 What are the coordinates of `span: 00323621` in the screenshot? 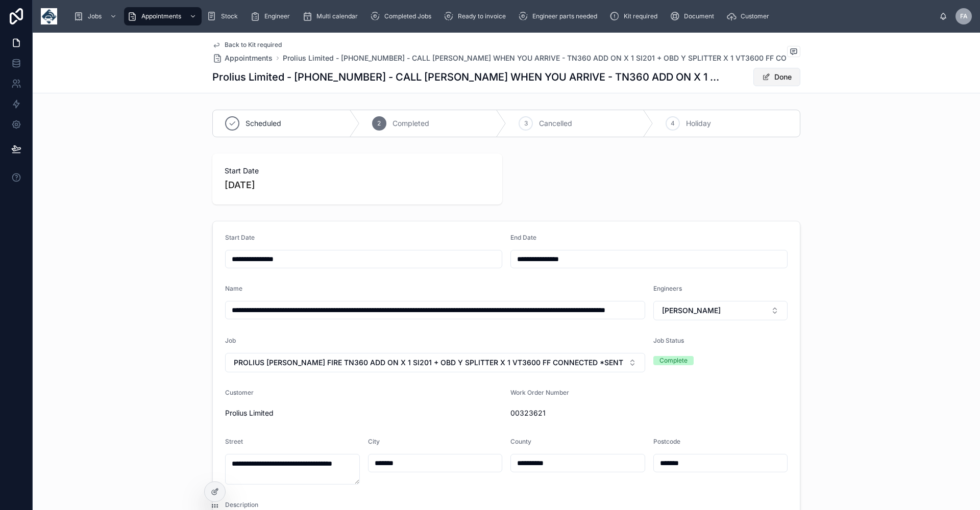 It's located at (649, 413).